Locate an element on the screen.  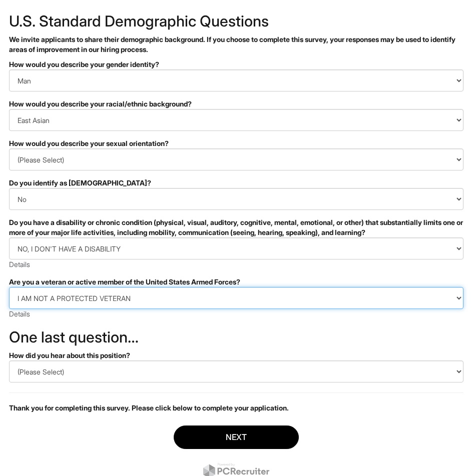
button: Next is located at coordinates (236, 437).